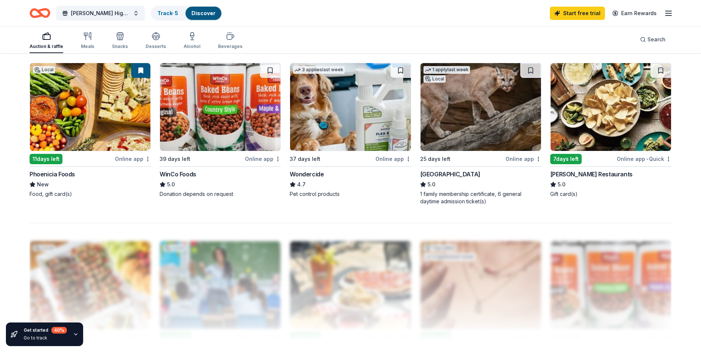  Describe the element at coordinates (45, 331) in the screenshot. I see `div: Get started` at that location.